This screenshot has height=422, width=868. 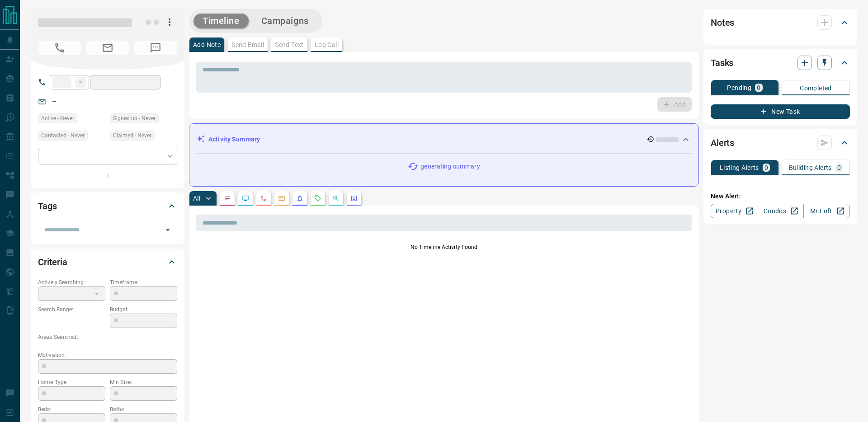 What do you see at coordinates (780, 63) in the screenshot?
I see `div: Tasks` at bounding box center [780, 63].